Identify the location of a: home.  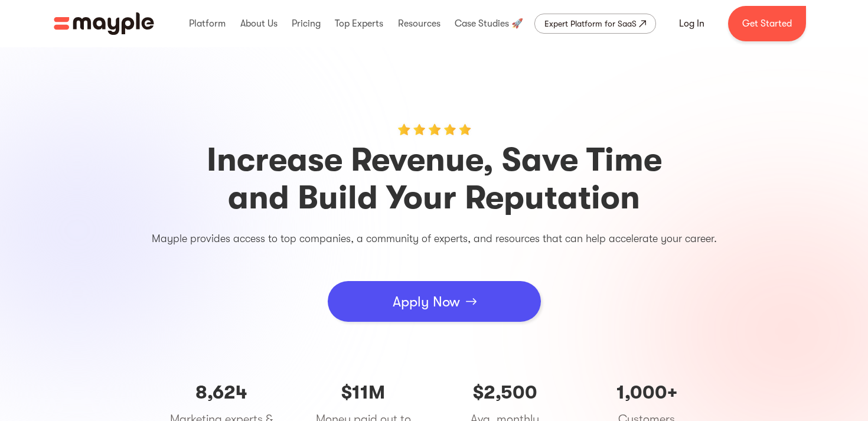
(104, 23).